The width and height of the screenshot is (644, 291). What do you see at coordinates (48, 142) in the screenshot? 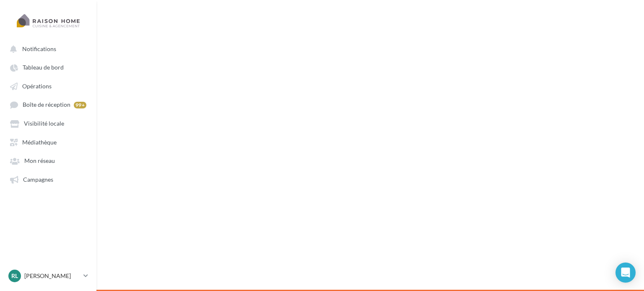
I see `a: Médiathèque` at bounding box center [48, 142].